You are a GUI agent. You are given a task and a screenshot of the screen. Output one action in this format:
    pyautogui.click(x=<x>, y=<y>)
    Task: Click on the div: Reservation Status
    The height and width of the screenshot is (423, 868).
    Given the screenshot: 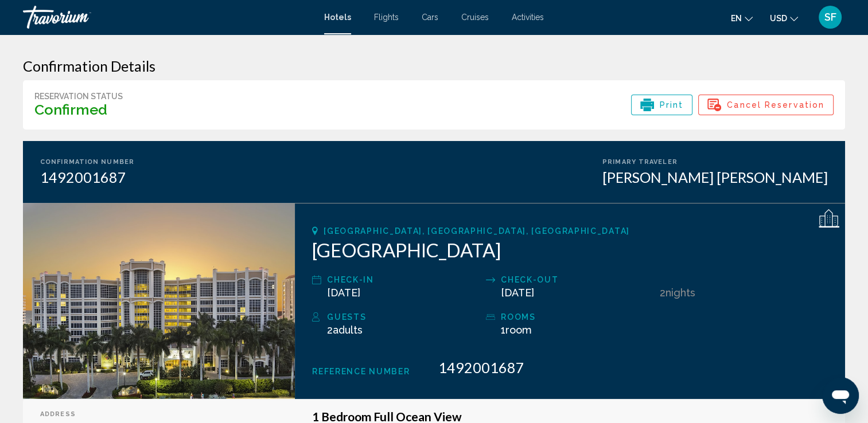 What is the action you would take?
    pyautogui.click(x=78, y=96)
    